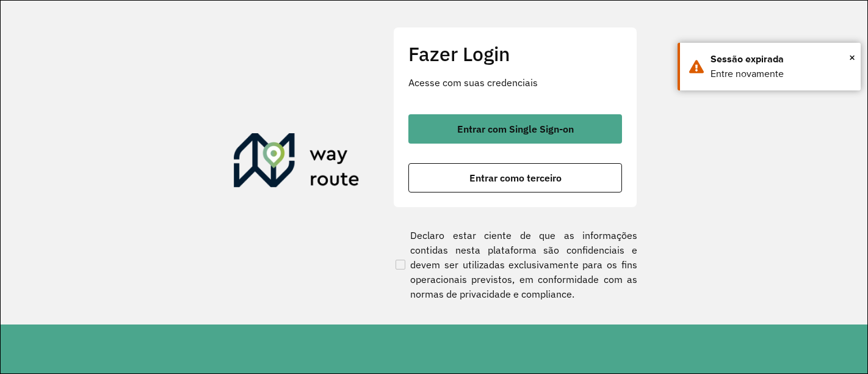 This screenshot has width=868, height=374. What do you see at coordinates (515, 82) in the screenshot?
I see `p: Acesse com suas credenciais` at bounding box center [515, 82].